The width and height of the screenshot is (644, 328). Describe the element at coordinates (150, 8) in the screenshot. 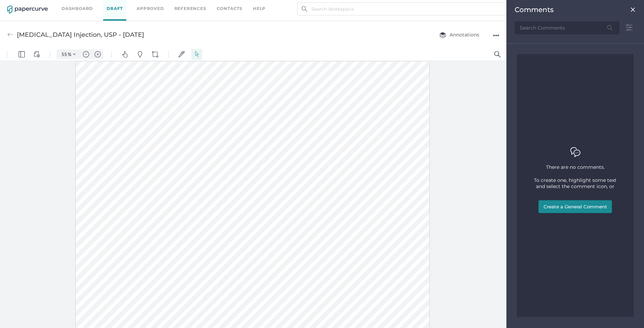

I see `a: Approved` at that location.